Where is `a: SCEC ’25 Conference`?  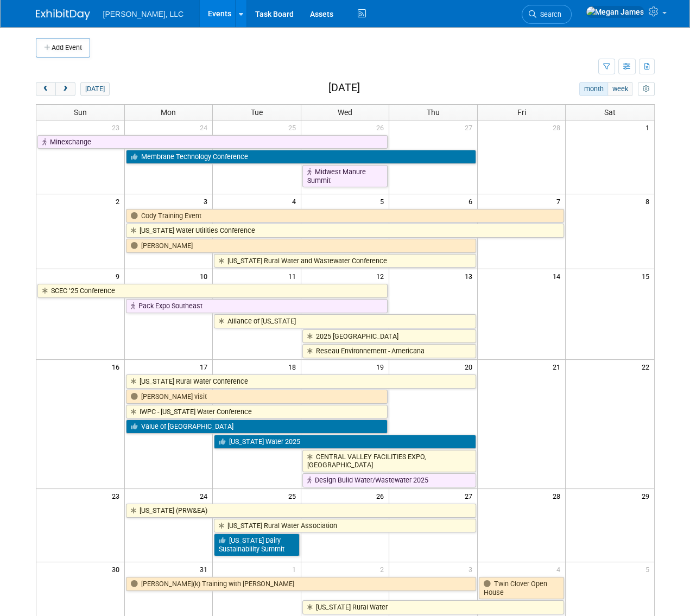
a: SCEC ’25 Conference is located at coordinates (213, 291).